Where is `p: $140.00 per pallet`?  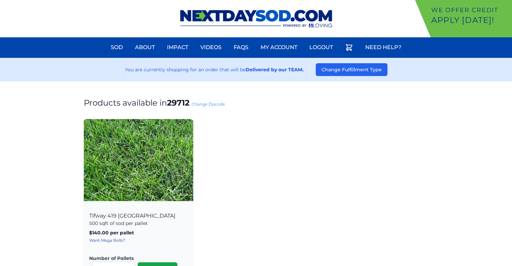 p: $140.00 per pallet is located at coordinates (138, 233).